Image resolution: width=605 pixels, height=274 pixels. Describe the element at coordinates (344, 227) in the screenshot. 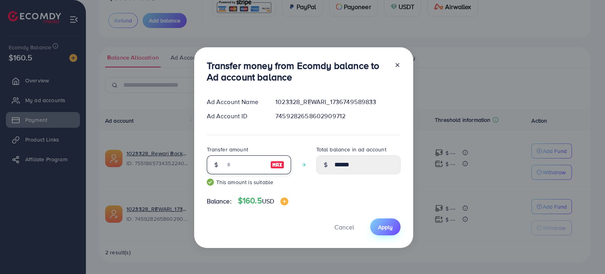

I see `span: Cancel` at that location.